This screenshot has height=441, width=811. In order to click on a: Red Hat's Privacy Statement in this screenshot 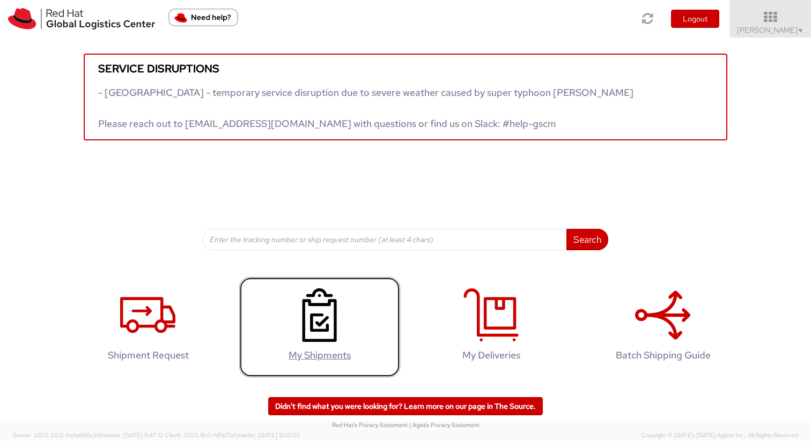, I will do `click(370, 425)`.